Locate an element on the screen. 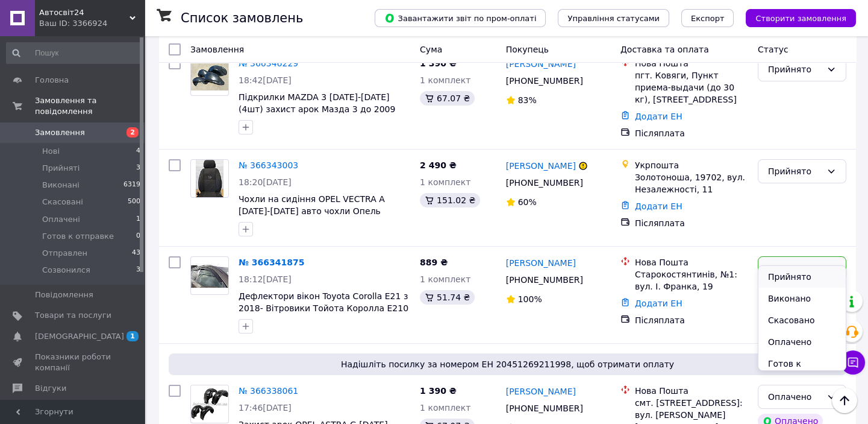 This screenshot has width=868, height=424. div: 151.02 ₴ is located at coordinates (450, 200).